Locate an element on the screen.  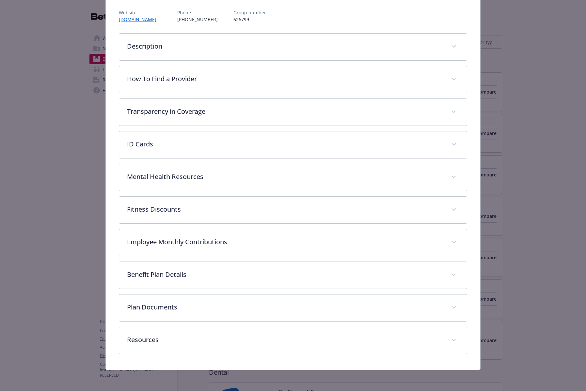
p: Fitness Discounts is located at coordinates (285, 210).